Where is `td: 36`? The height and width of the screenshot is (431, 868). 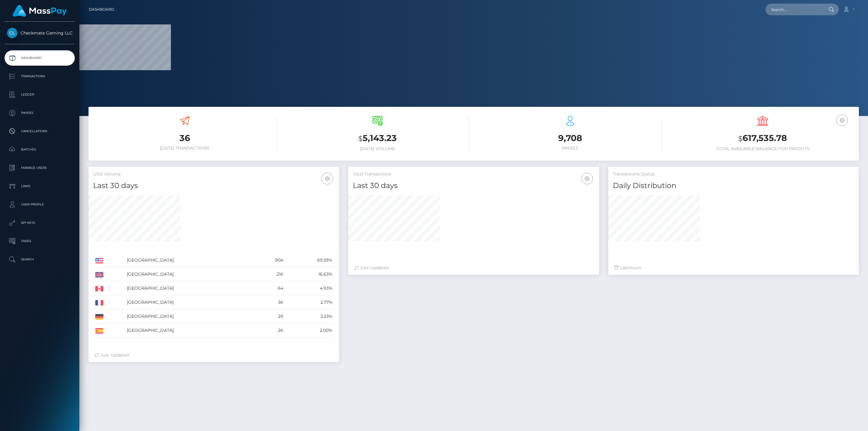 td: 36 is located at coordinates (269, 302).